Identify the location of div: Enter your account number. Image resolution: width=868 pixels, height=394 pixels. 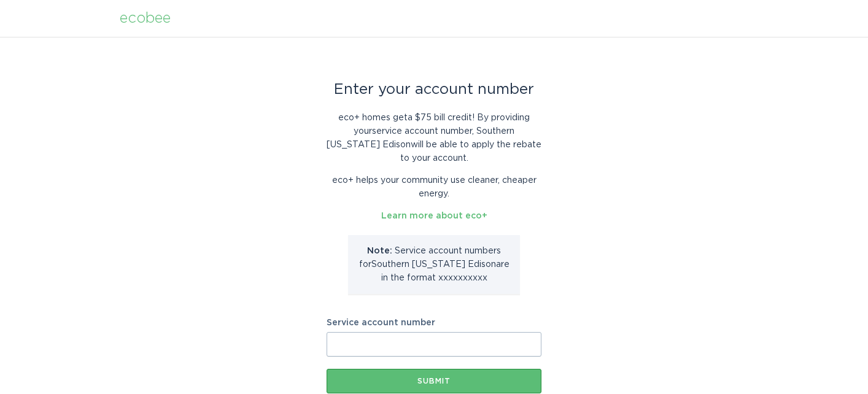
(434, 90).